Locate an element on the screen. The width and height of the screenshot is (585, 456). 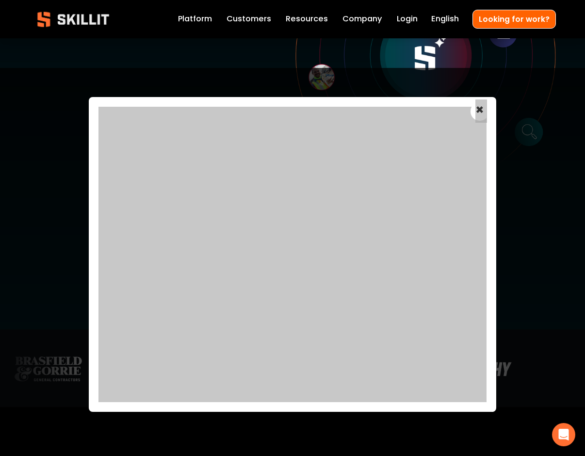
a: Customers is located at coordinates (249, 19).